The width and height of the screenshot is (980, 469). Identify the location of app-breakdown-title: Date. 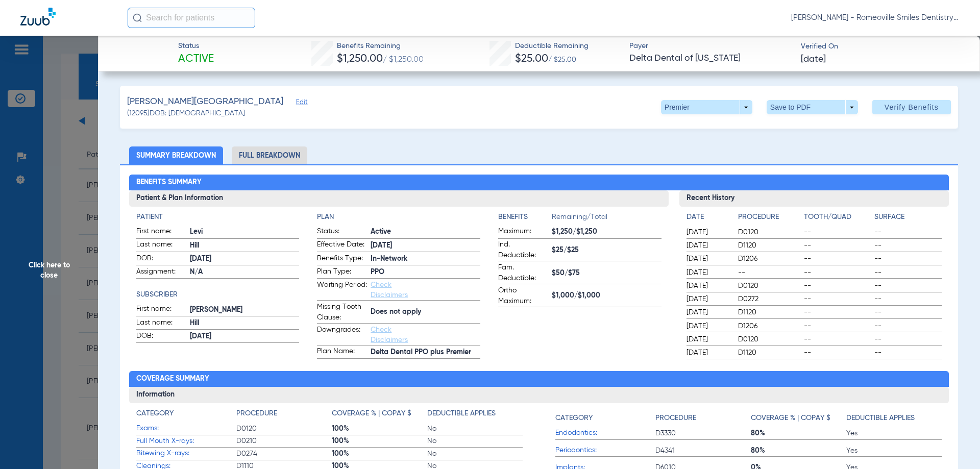
(708, 219).